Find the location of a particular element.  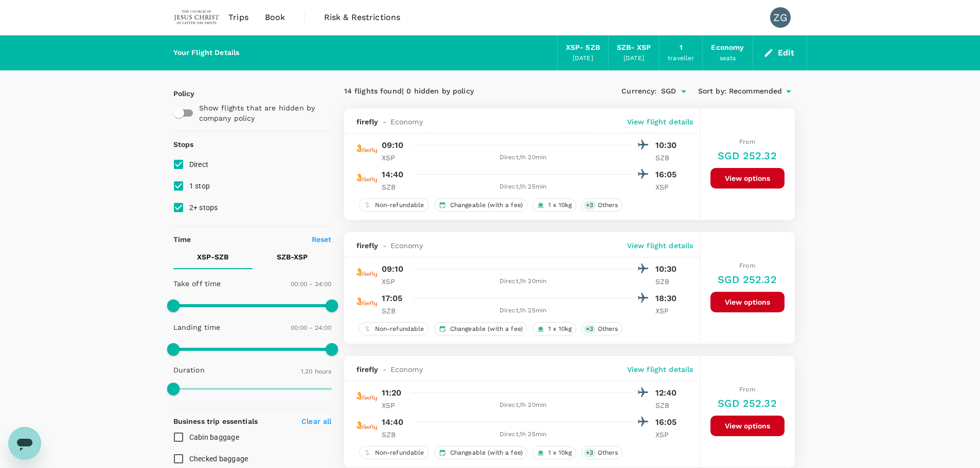

p: Policy is located at coordinates (178, 93).